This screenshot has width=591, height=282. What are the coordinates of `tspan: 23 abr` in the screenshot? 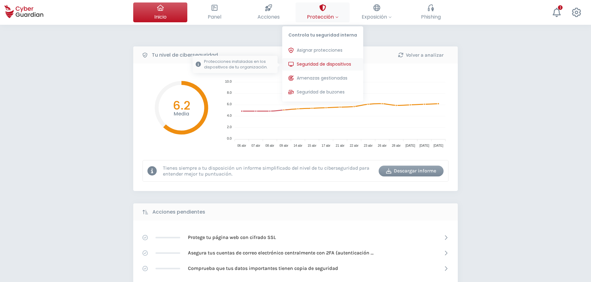 It's located at (368, 145).